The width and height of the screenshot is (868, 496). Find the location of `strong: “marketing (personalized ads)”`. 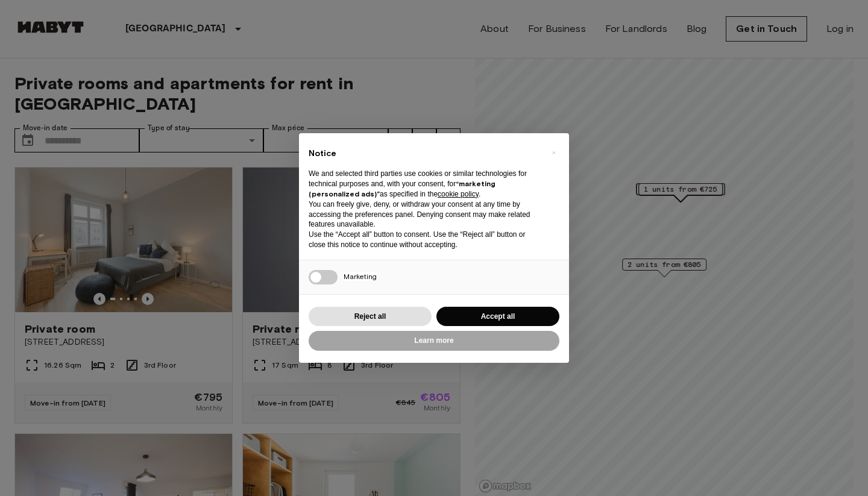

strong: “marketing (personalized ads)” is located at coordinates (402, 188).